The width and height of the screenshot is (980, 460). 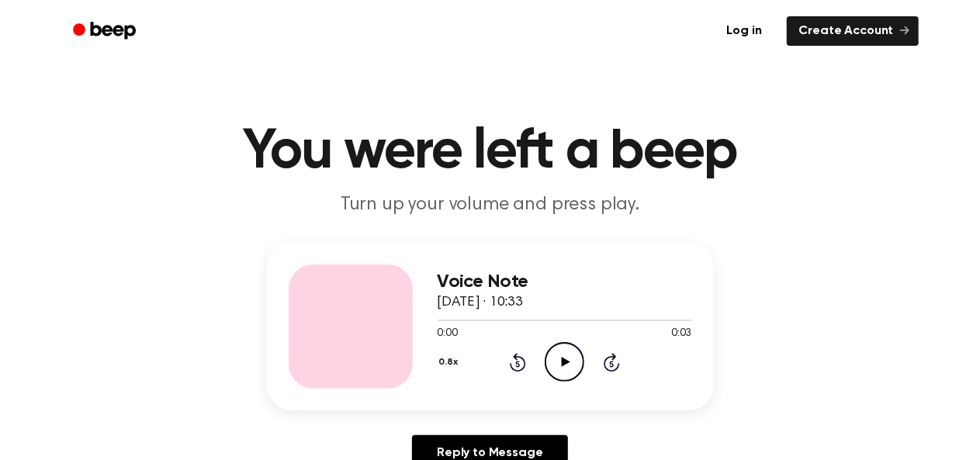 What do you see at coordinates (744, 31) in the screenshot?
I see `a: Log in` at bounding box center [744, 31].